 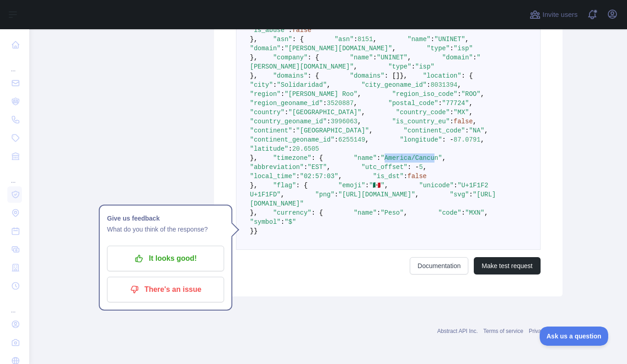 What do you see at coordinates (325, 195) in the screenshot?
I see `span: "png"` at bounding box center [325, 195].